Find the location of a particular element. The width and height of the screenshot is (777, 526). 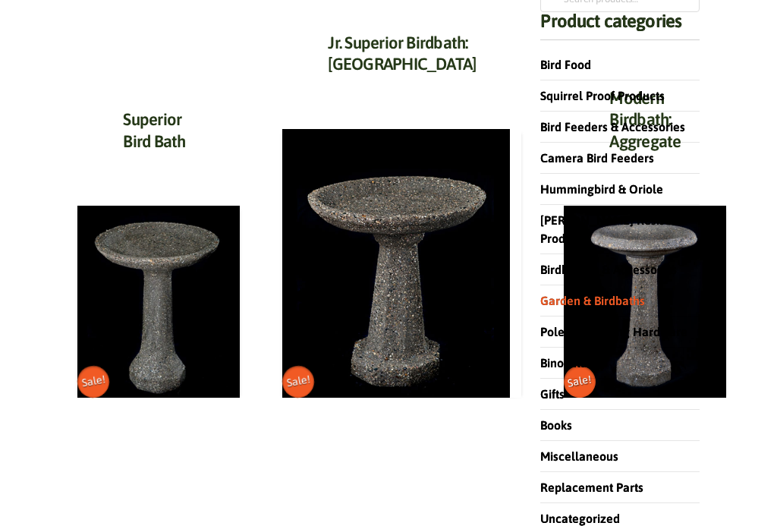

a: Miscellaneous is located at coordinates (579, 456).